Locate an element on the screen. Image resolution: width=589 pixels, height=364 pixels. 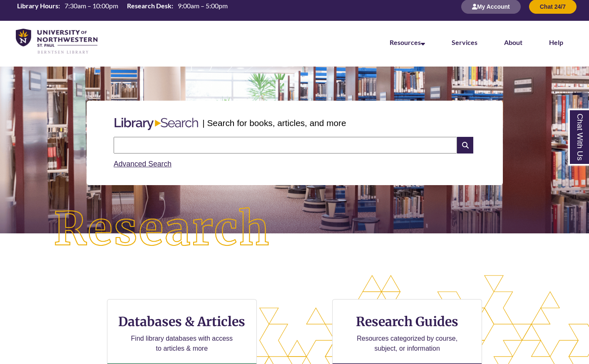
a: Advanced Search is located at coordinates (142, 164).